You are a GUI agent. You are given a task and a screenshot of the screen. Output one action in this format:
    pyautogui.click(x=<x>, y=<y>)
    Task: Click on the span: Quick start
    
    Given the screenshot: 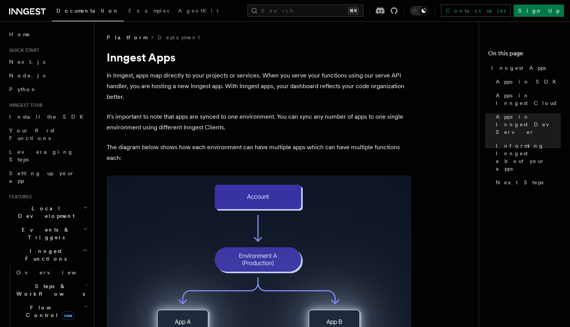 What is the action you would take?
    pyautogui.click(x=22, y=50)
    